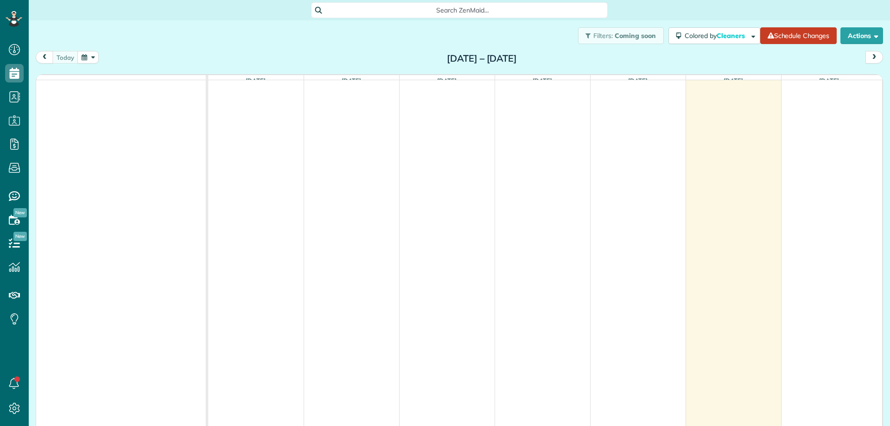 This screenshot has width=890, height=426. What do you see at coordinates (635, 36) in the screenshot?
I see `span: Coming soon` at bounding box center [635, 36].